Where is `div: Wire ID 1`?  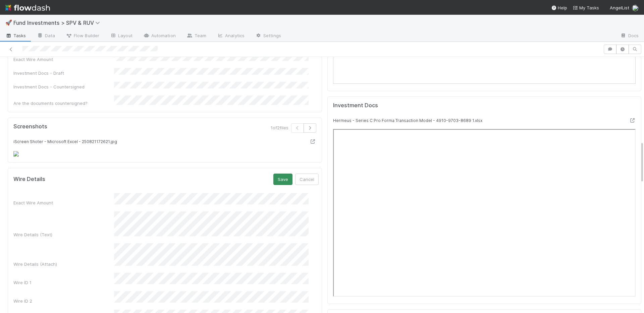 div: Wire ID 1 is located at coordinates (64, 283).